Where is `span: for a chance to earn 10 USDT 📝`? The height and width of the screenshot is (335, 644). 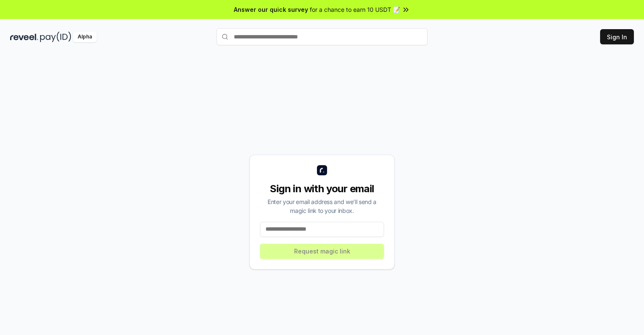
span: for a chance to earn 10 USDT 📝 is located at coordinates (355, 9).